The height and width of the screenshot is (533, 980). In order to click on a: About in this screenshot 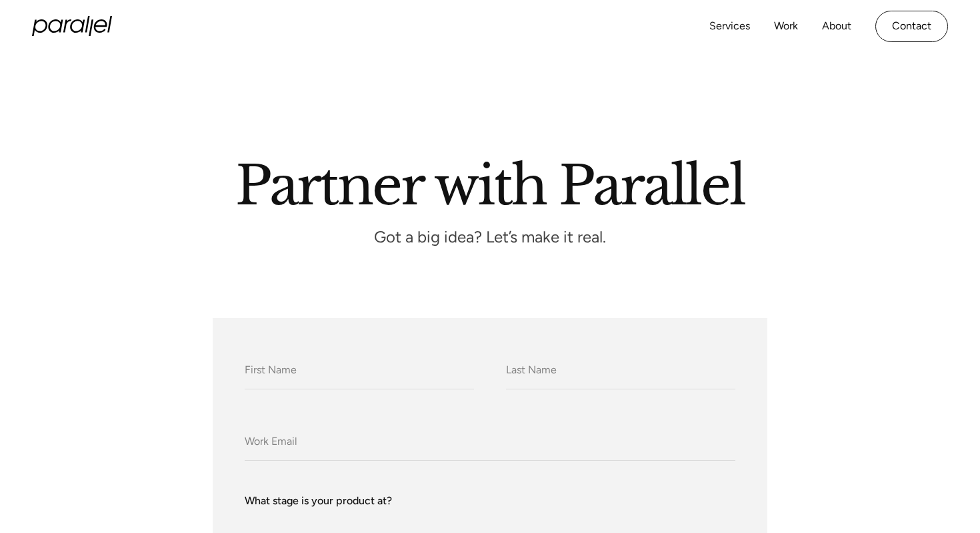, I will do `click(837, 26)`.